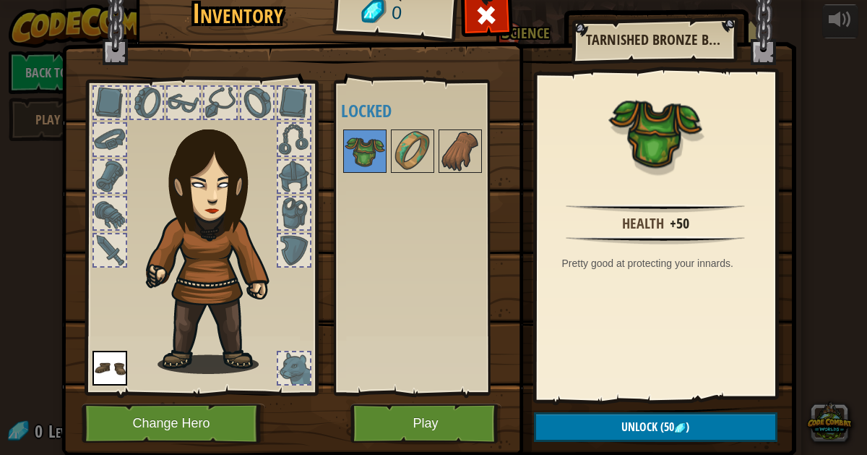 The width and height of the screenshot is (867, 455). Describe the element at coordinates (426, 423) in the screenshot. I see `button: Play` at that location.